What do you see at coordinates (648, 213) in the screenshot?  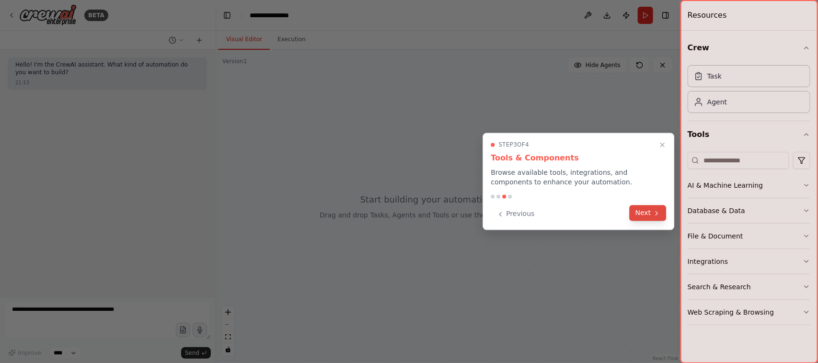 I see `button: Next` at bounding box center [648, 213].